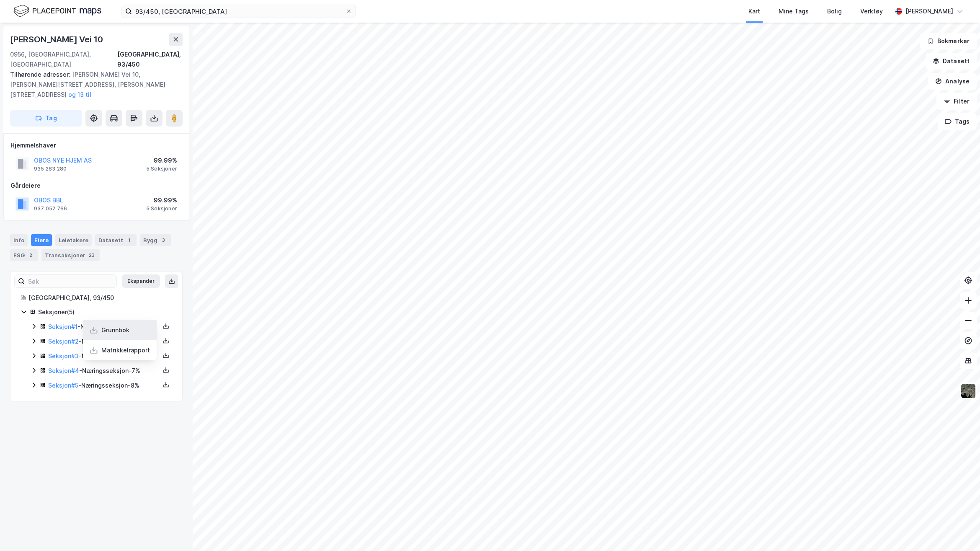 Image resolution: width=980 pixels, height=551 pixels. Describe the element at coordinates (96, 145) in the screenshot. I see `div: Hjemmelshaver` at that location.